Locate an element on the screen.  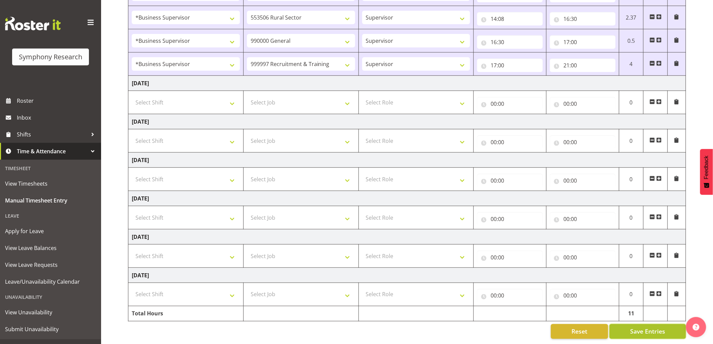
span: View Timesheets is located at coordinates (51, 184).